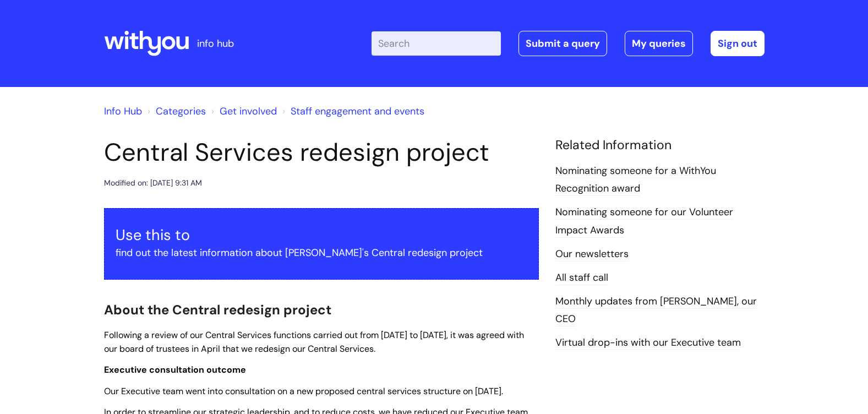  Describe the element at coordinates (659, 43) in the screenshot. I see `a: My queries` at that location.